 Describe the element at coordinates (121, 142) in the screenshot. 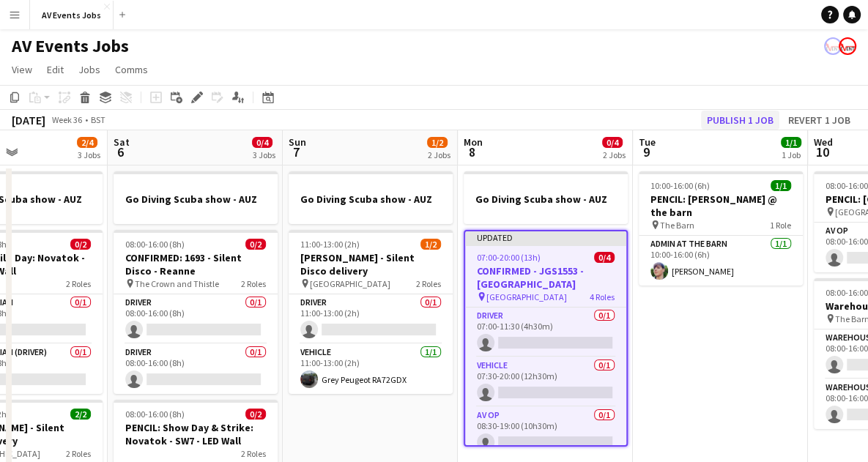

I see `span: Sat` at that location.